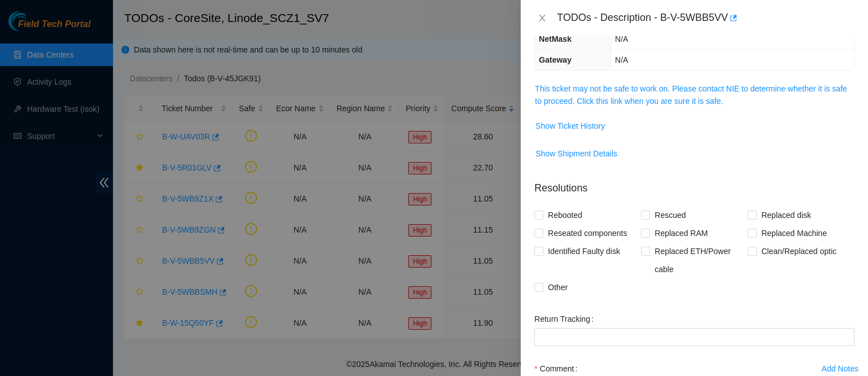 This screenshot has width=868, height=376. Describe the element at coordinates (695, 337) in the screenshot. I see `input: Return Tracking` at that location.